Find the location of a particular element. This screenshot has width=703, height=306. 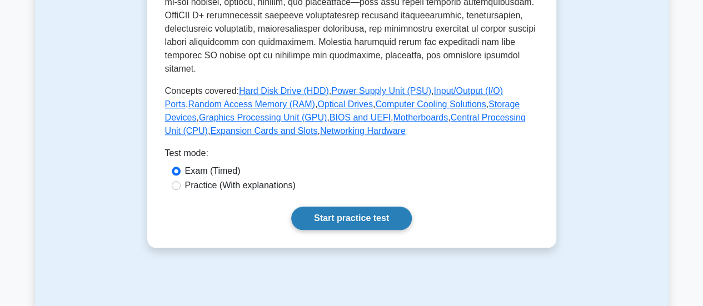

a: Expansion Cards and Slots is located at coordinates (263, 131).